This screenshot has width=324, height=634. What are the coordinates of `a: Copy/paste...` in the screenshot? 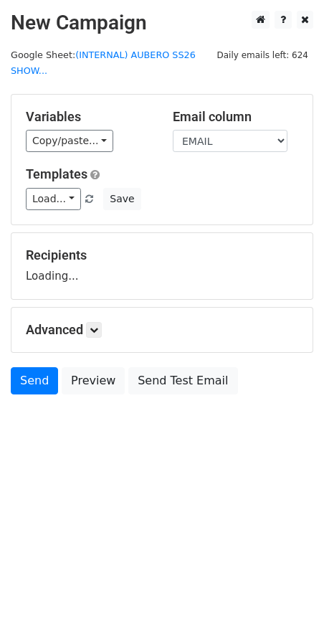 It's located at (70, 141).